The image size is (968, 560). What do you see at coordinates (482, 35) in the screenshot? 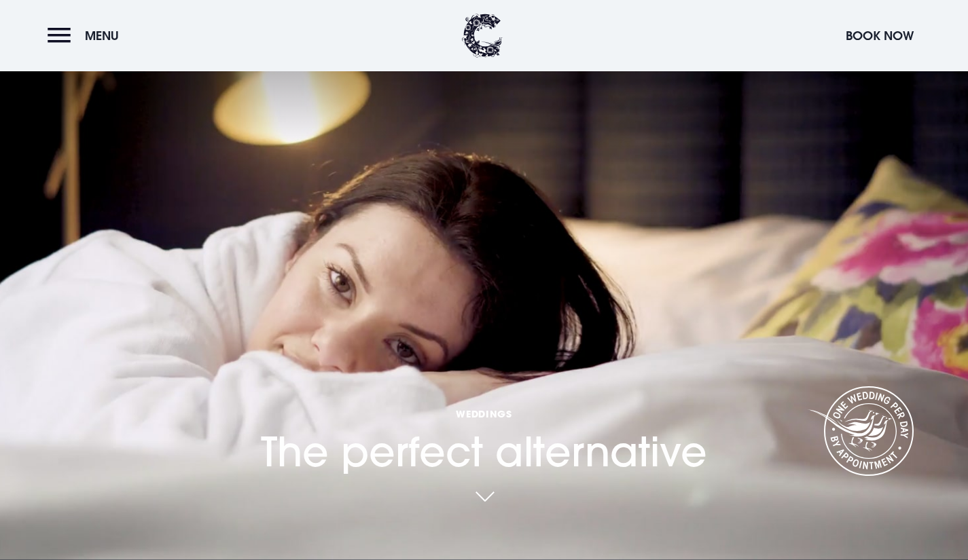
I see `img: Clandeboye Lodge` at bounding box center [482, 35].